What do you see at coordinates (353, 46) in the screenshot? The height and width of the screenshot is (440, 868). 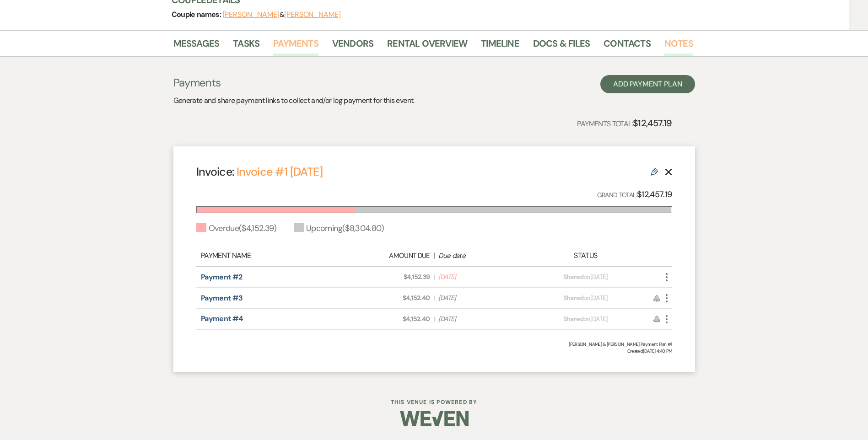 I see `a: Vendors` at bounding box center [353, 46].